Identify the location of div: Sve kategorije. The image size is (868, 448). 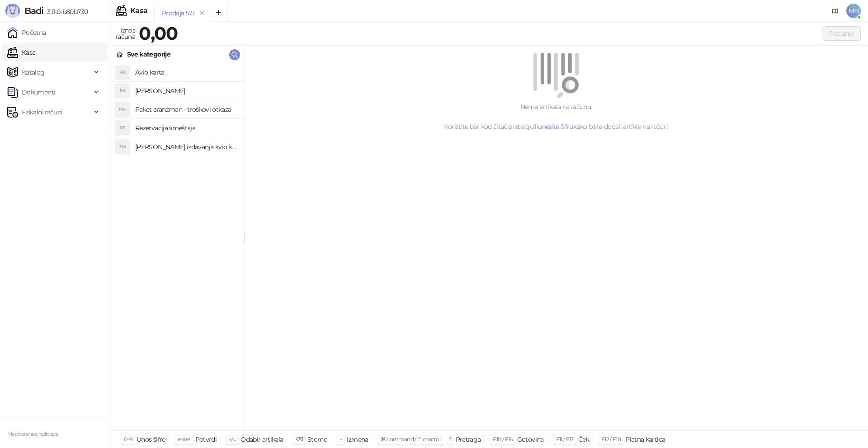
(149, 54).